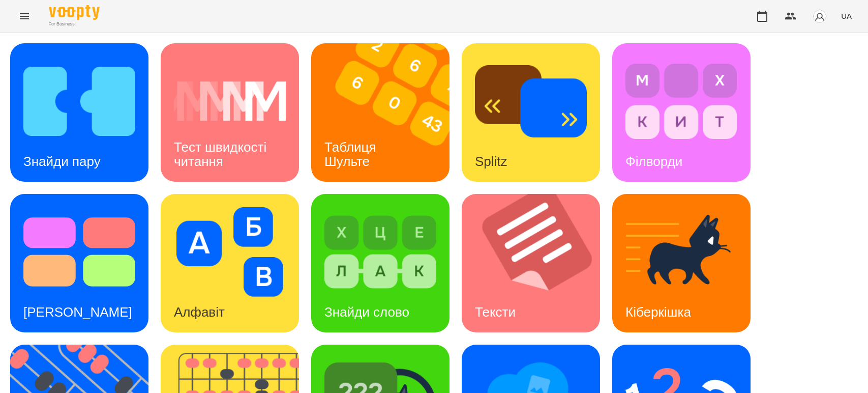  I want to click on a: Таблиця ШультеТаблиця Шульте, so click(380, 112).